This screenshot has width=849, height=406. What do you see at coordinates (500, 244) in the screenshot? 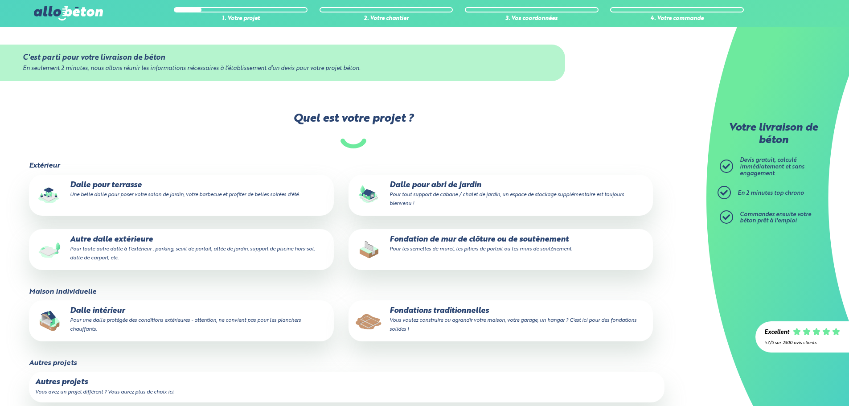
I see `p: Fondation de mur de clôture ou de soutènement` at bounding box center [500, 244].